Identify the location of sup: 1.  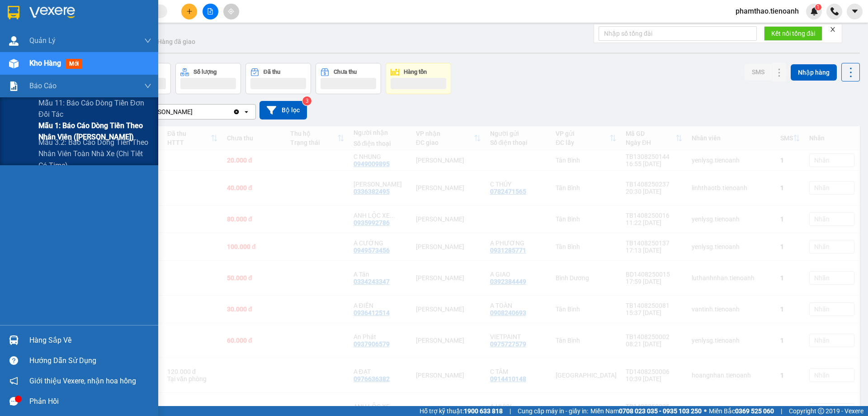
(819, 7).